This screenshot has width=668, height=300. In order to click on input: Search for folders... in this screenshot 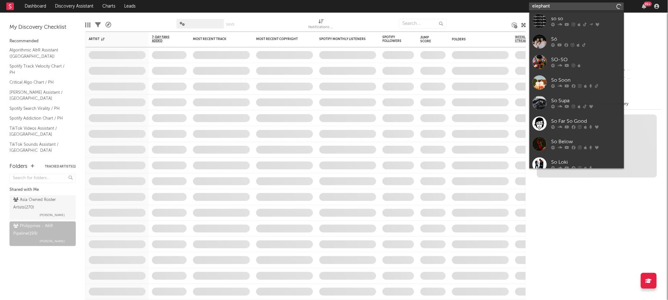, I will do `click(43, 178)`.